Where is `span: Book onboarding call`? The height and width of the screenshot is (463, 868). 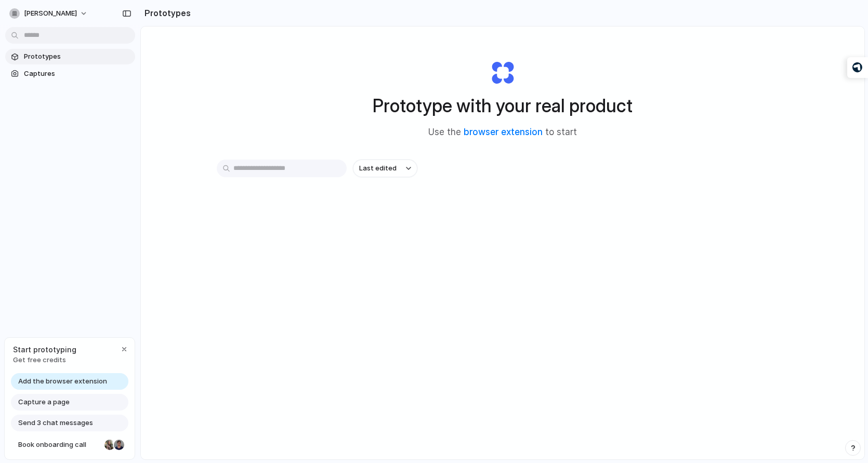 span: Book onboarding call is located at coordinates (60, 444).